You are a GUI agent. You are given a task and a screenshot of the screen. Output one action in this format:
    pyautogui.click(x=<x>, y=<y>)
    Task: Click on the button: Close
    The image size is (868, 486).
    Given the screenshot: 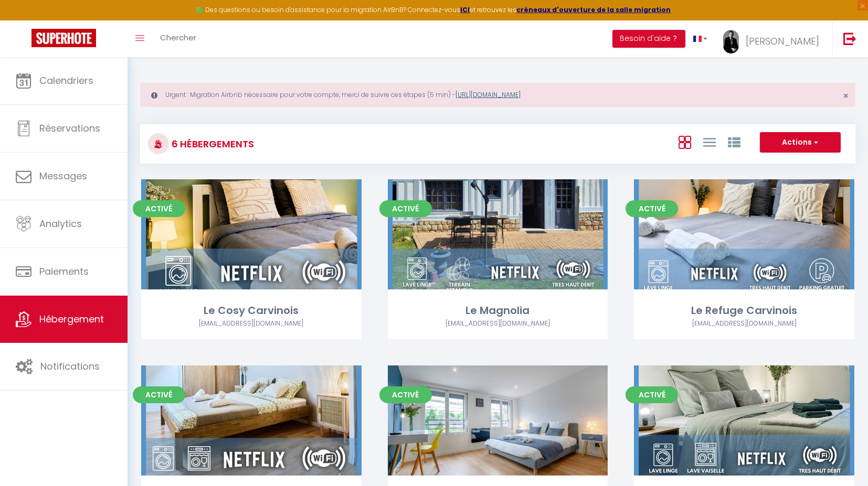 What is the action you would take?
    pyautogui.click(x=845, y=96)
    